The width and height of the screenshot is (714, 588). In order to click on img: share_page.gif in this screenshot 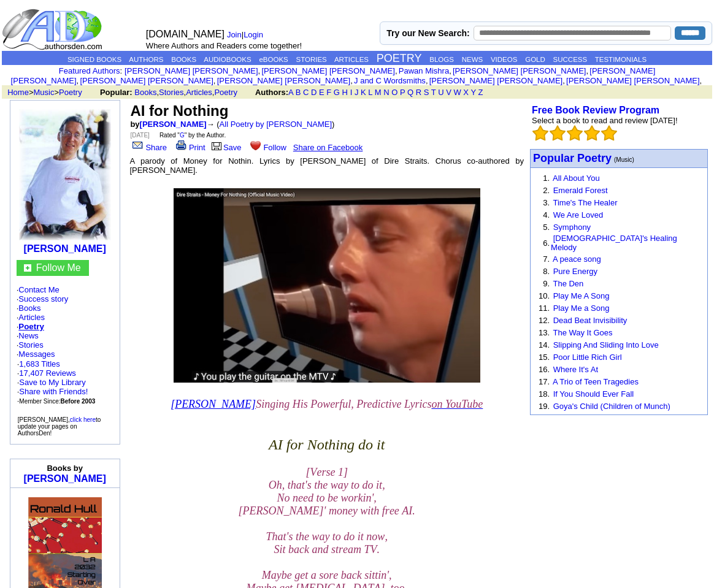, I will do `click(138, 145)`.